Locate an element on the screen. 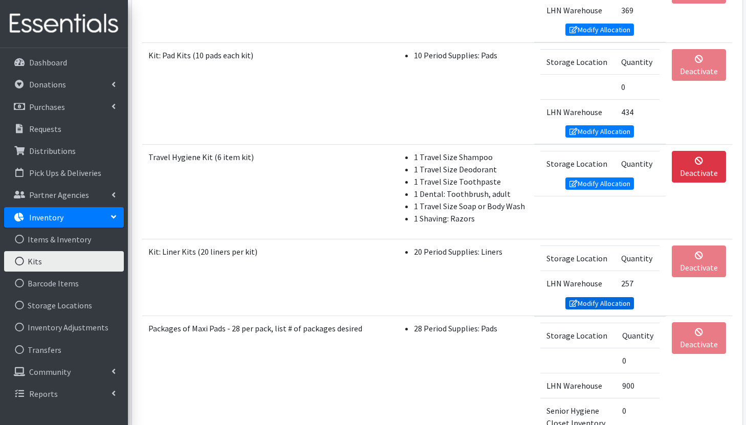 The image size is (746, 425). a: Storage Locations is located at coordinates (64, 306).